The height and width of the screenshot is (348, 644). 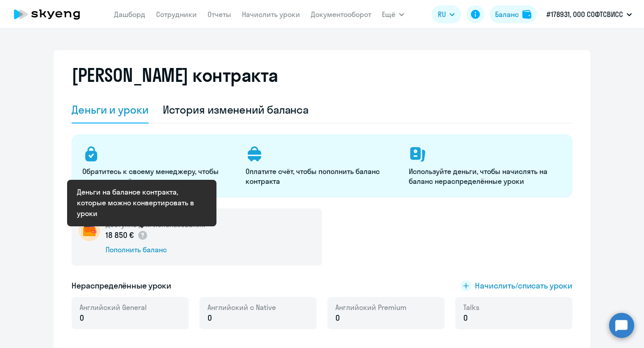 I want to click on p: Используйте деньги, чтобы начислять на баланс нераспределённые уроки, so click(x=485, y=176).